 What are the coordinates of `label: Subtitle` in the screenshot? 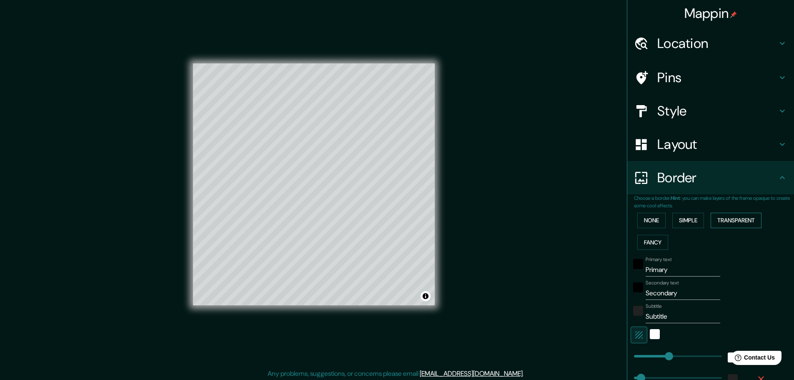 It's located at (654, 306).